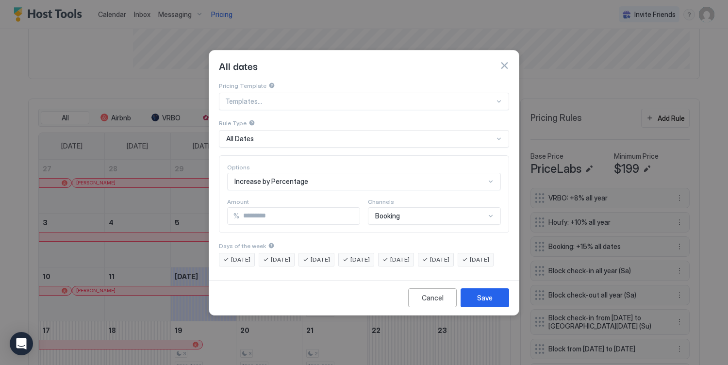  What do you see at coordinates (485, 298) in the screenshot?
I see `div: Save` at bounding box center [485, 298].